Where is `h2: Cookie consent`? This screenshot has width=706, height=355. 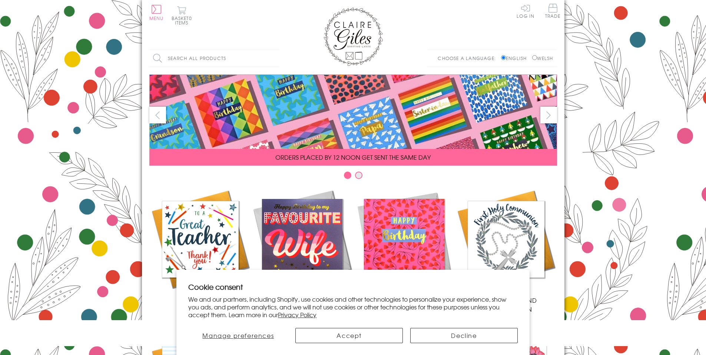
h2: Cookie consent is located at coordinates (353, 287).